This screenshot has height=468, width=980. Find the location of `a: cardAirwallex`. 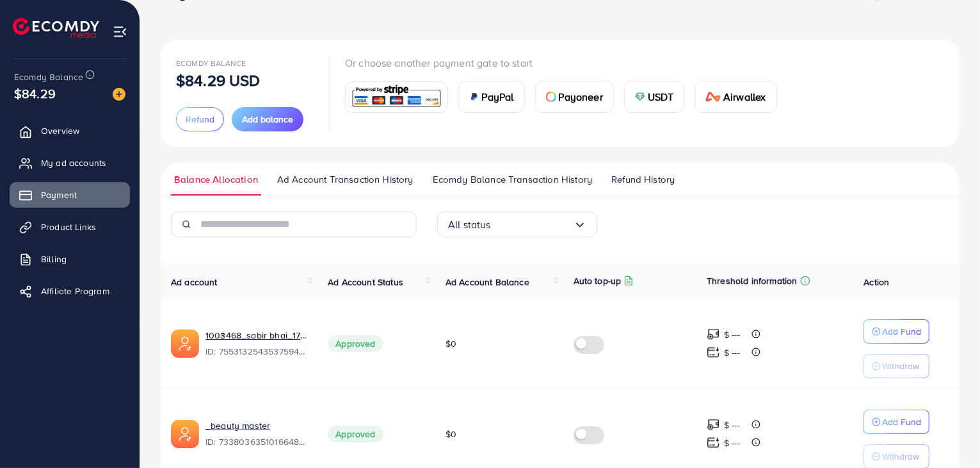

a: cardAirwallex is located at coordinates (736, 96).